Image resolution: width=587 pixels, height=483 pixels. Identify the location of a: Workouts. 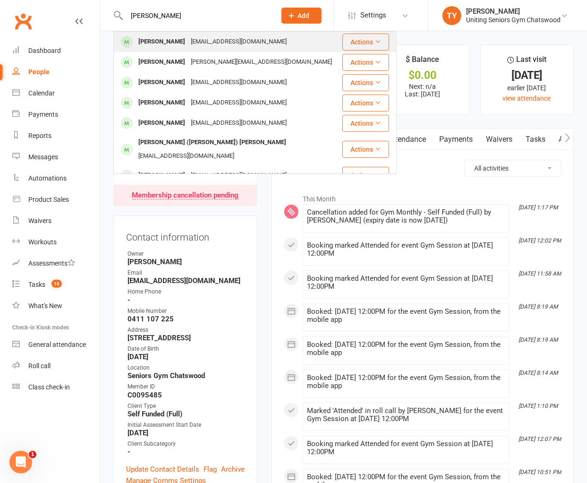
(56, 242).